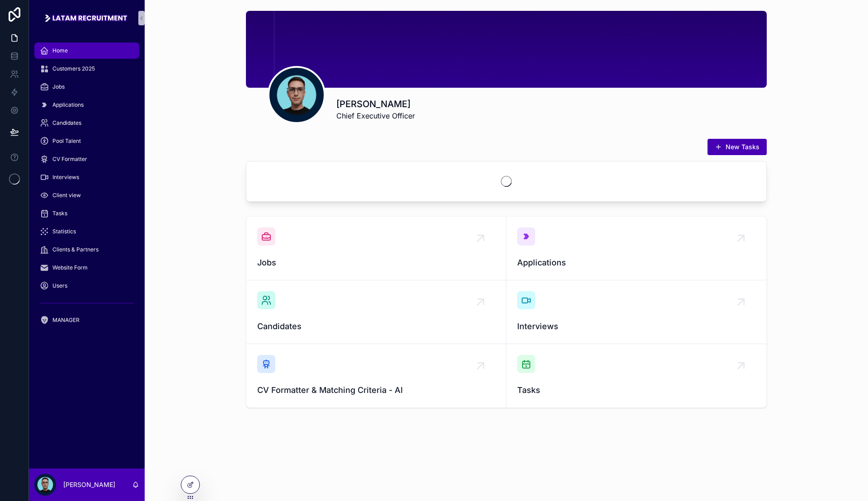 This screenshot has width=868, height=501. Describe the element at coordinates (67, 141) in the screenshot. I see `span: Pool Talent` at that location.